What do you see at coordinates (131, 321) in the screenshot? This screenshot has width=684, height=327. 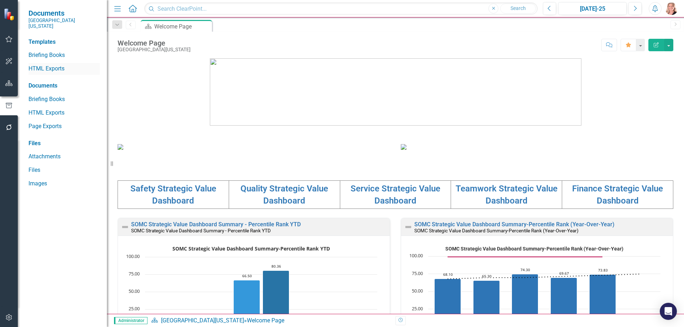 I see `span: Administrator` at bounding box center [131, 321].